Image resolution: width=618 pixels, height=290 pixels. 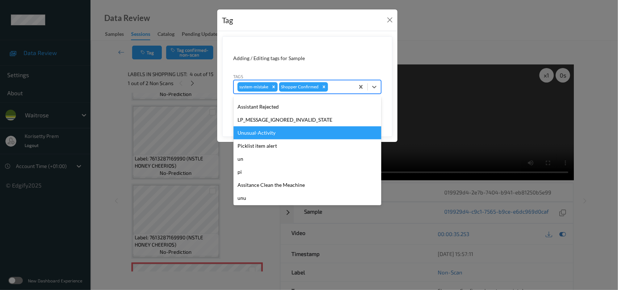 What do you see at coordinates (228, 20) in the screenshot?
I see `div: Tag` at bounding box center [228, 20].